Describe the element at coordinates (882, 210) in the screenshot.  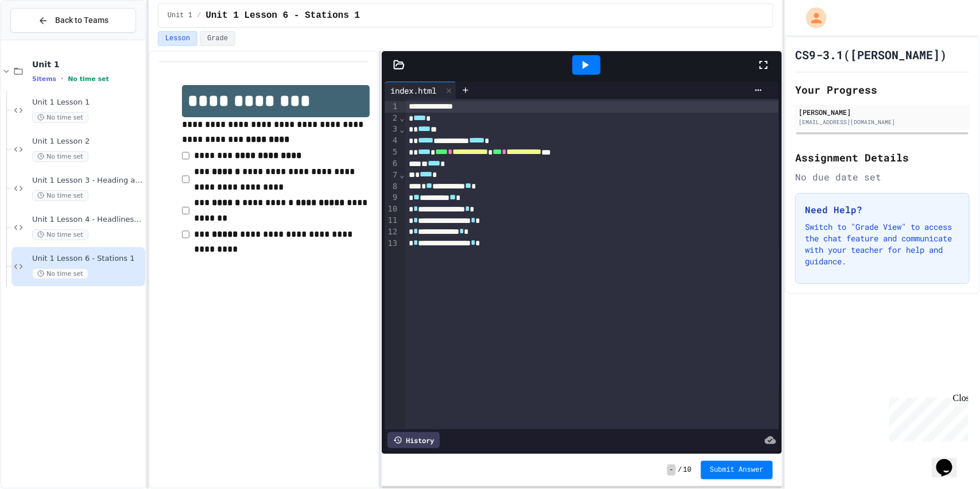
I see `h3: Need Help?` at that location.